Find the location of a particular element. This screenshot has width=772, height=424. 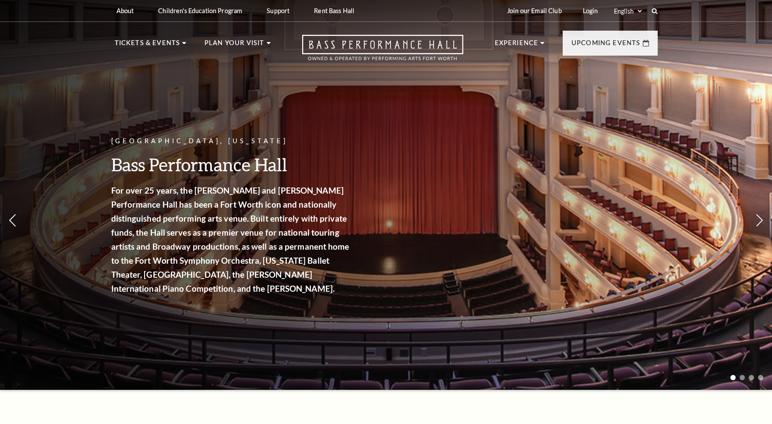

p: Tickets & Events is located at coordinates (148, 46).